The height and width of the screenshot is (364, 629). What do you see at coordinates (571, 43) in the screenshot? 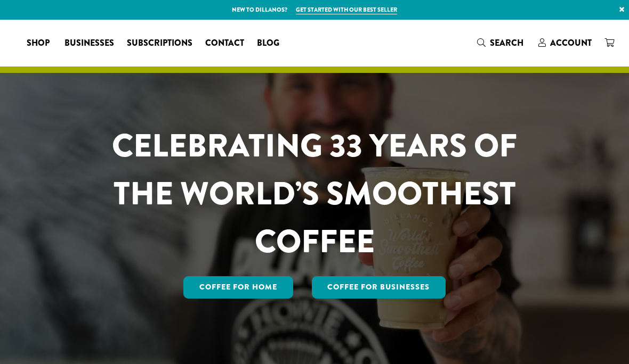
I see `span: Account` at bounding box center [571, 43].